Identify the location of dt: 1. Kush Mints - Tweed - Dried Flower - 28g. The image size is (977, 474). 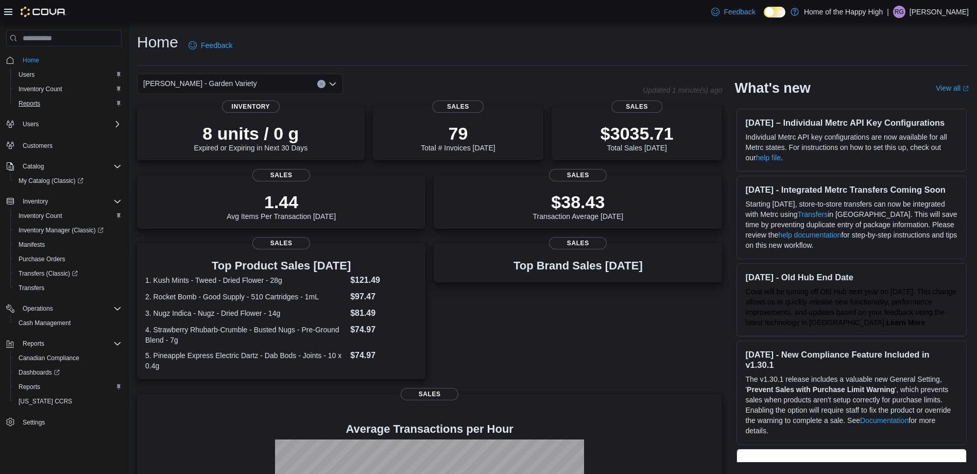
(246, 280).